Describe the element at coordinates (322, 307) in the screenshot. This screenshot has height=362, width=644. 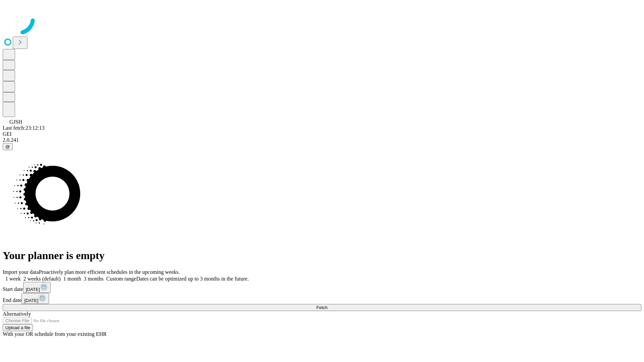
I see `button: Fetch` at that location.